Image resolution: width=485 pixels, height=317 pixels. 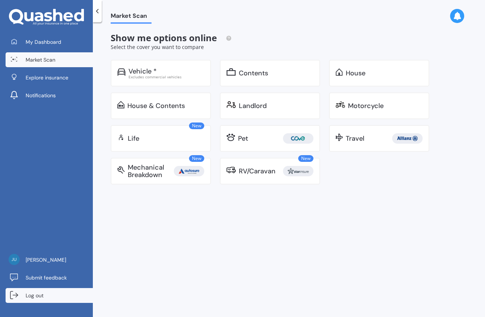 I want to click on a: Explore insurance, so click(x=49, y=78).